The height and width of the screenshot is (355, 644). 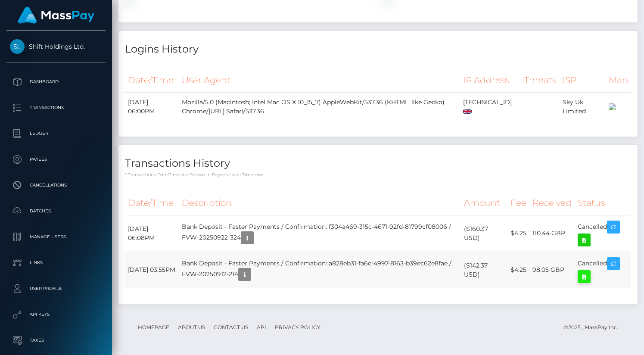 What do you see at coordinates (298, 327) in the screenshot?
I see `a: Privacy Policy` at bounding box center [298, 327].